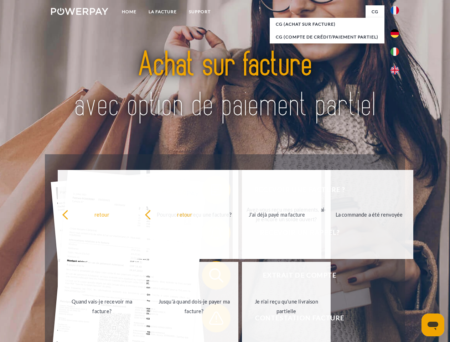 This screenshot has height=342, width=450. Describe the element at coordinates (395, 70) in the screenshot. I see `img: en` at that location.